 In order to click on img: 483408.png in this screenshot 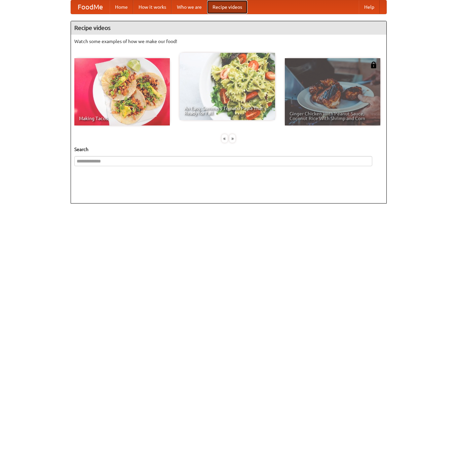, I will do `click(374, 65)`.